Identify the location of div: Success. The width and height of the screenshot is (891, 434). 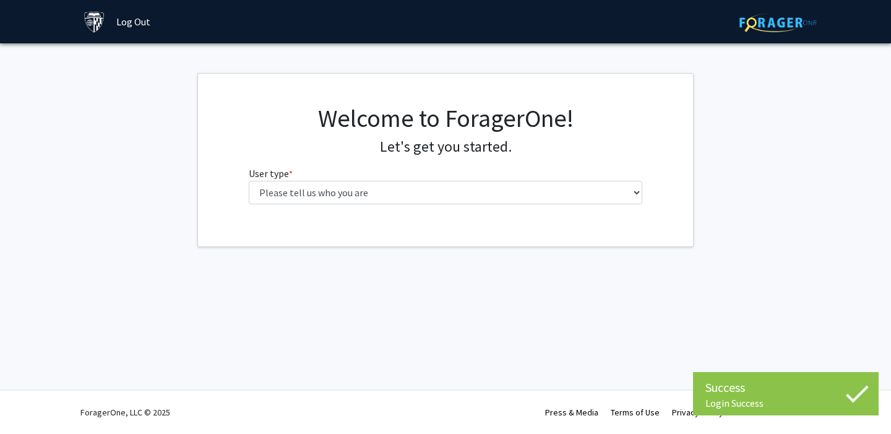
(786, 387).